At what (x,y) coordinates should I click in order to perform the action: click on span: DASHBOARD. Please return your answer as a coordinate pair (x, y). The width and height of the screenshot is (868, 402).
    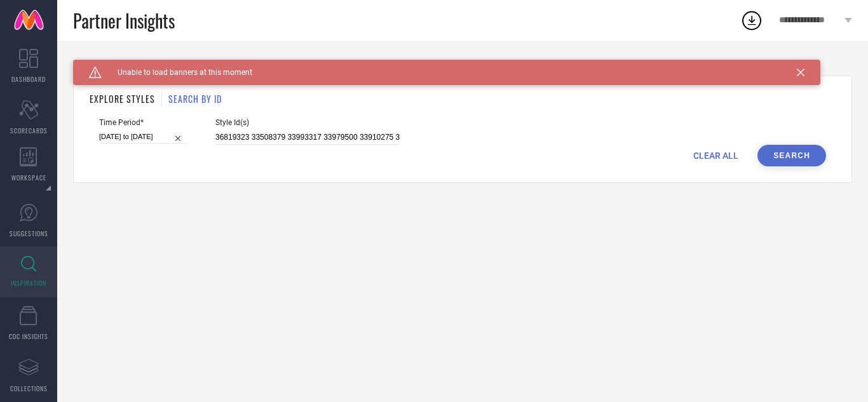
    Looking at the image, I should click on (29, 79).